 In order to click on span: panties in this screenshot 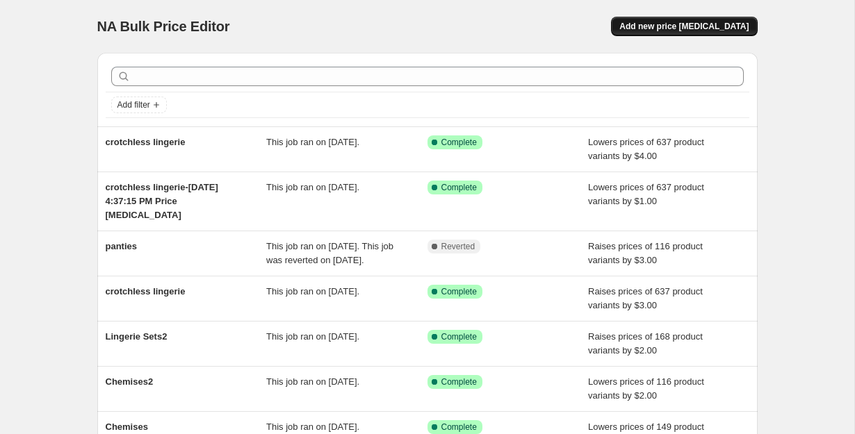, I will do `click(122, 246)`.